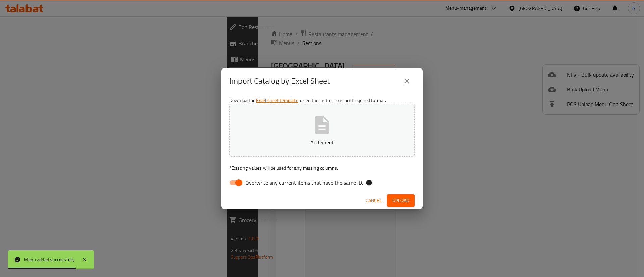 The height and width of the screenshot is (277, 644). Describe the element at coordinates (280, 81) in the screenshot. I see `h2: Import Catalog by Excel Sheet` at that location.